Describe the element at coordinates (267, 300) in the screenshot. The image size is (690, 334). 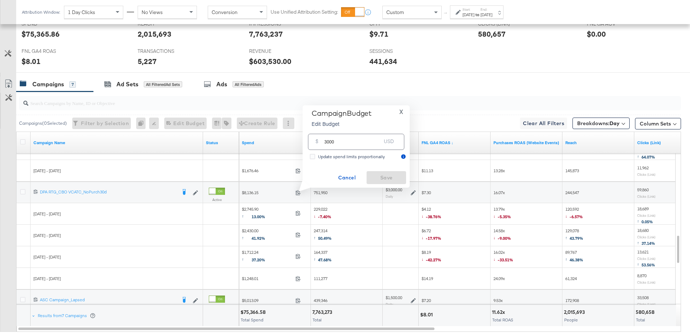
I see `span: $5,013.09` at that location.